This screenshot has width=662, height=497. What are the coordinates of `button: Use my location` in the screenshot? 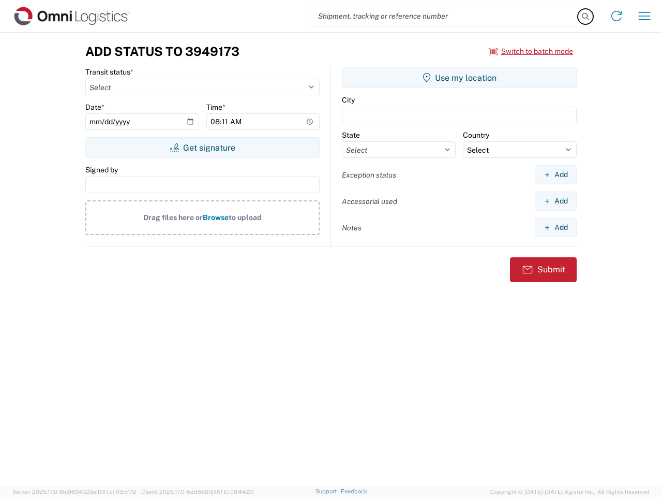 It's located at (460, 78).